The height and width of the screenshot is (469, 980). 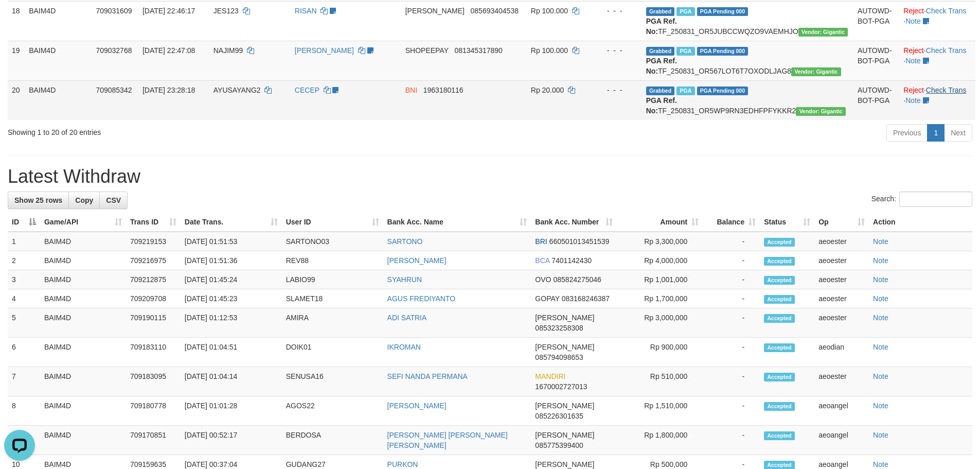 I want to click on a: AGUS FREDIYANTO, so click(x=421, y=299).